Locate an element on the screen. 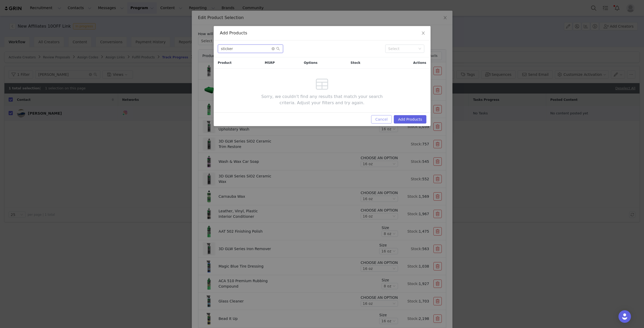 Image resolution: width=644 pixels, height=328 pixels. span: Product is located at coordinates (225, 63).